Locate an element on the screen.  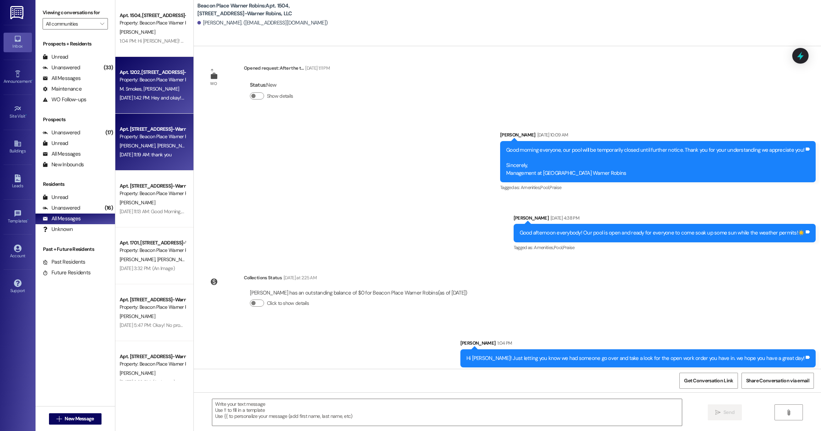
div: Good morning everyone, our pool will be temporarily closed until further notice. Thank you for yo... is located at coordinates (655, 161).